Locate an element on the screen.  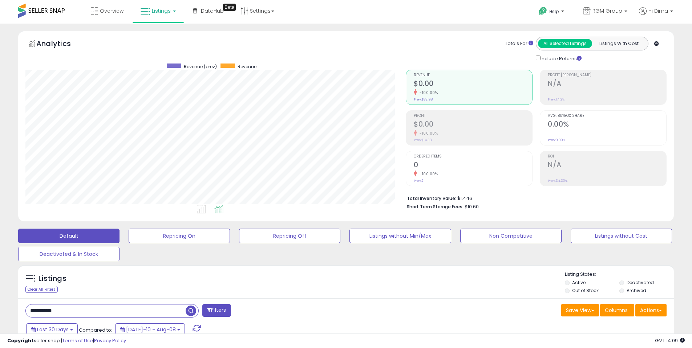
a: Hi Dima is located at coordinates (656, 15).